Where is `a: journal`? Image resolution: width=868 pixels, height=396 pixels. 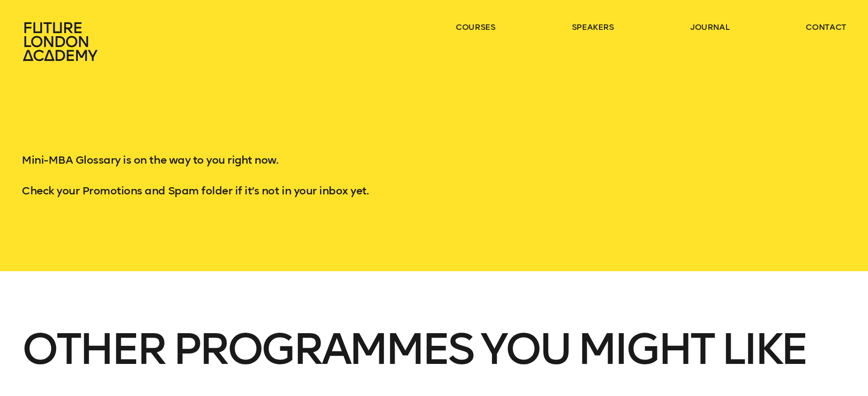 a: journal is located at coordinates (710, 27).